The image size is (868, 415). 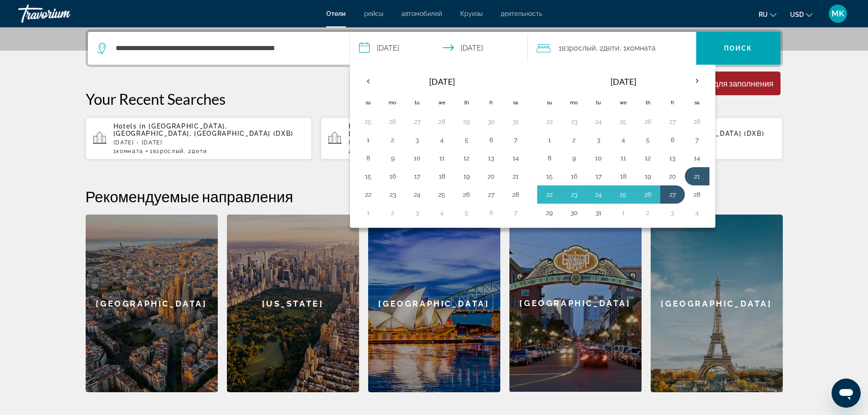 What do you see at coordinates (362, 151) in the screenshot?
I see `span: 2` at bounding box center [362, 151].